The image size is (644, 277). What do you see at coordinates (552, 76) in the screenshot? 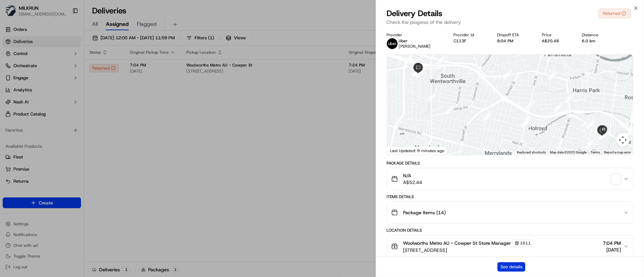
I see `div: 27` at bounding box center [552, 76].